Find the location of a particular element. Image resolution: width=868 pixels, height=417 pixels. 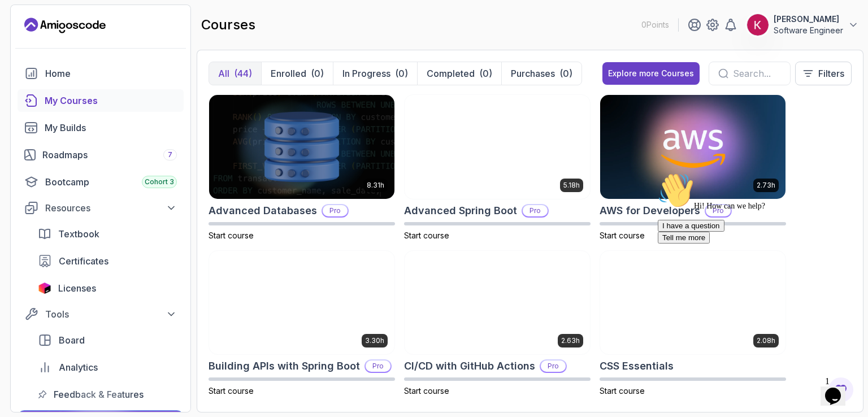

div: Resources is located at coordinates (111, 208).